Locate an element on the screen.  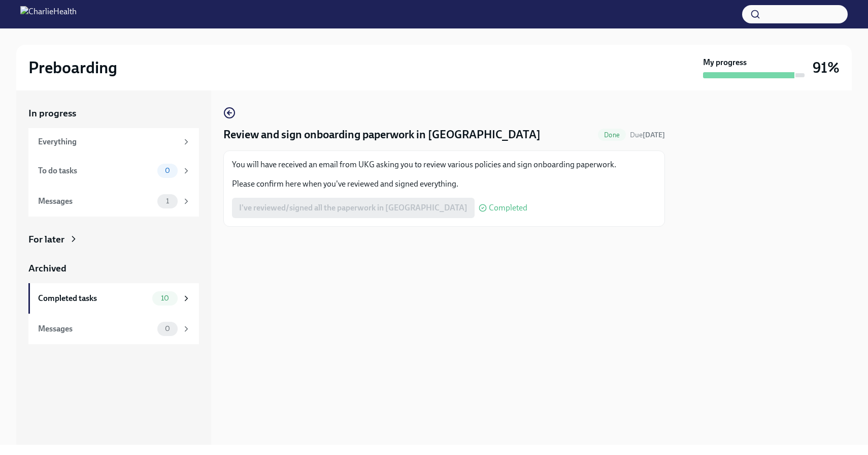
h3: 91% is located at coordinates (826, 68).